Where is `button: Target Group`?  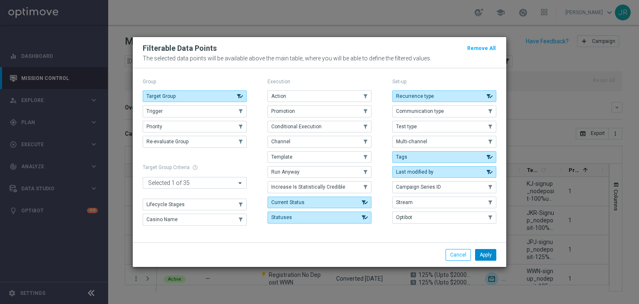 button: Target Group is located at coordinates (195, 96).